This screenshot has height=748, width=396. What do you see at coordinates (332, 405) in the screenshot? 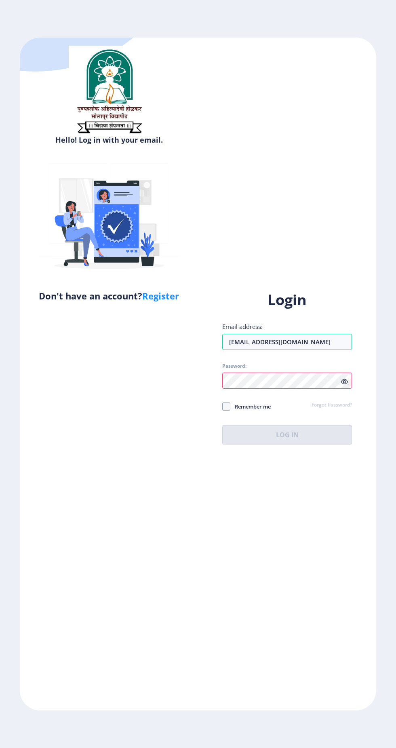
I see `a: Forgot Password?` at bounding box center [332, 405].